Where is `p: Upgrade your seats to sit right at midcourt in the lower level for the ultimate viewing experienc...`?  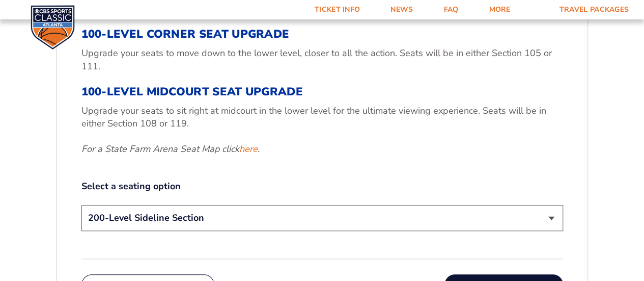
p: Upgrade your seats to sit right at midcourt in the lower level for the ultimate viewing experienc... is located at coordinates (322, 118).